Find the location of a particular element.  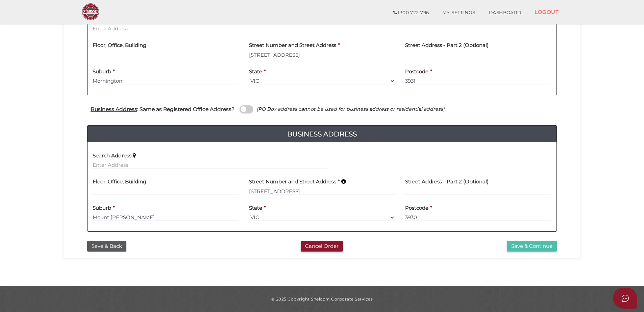

a: DASHBOARD is located at coordinates (505, 13).